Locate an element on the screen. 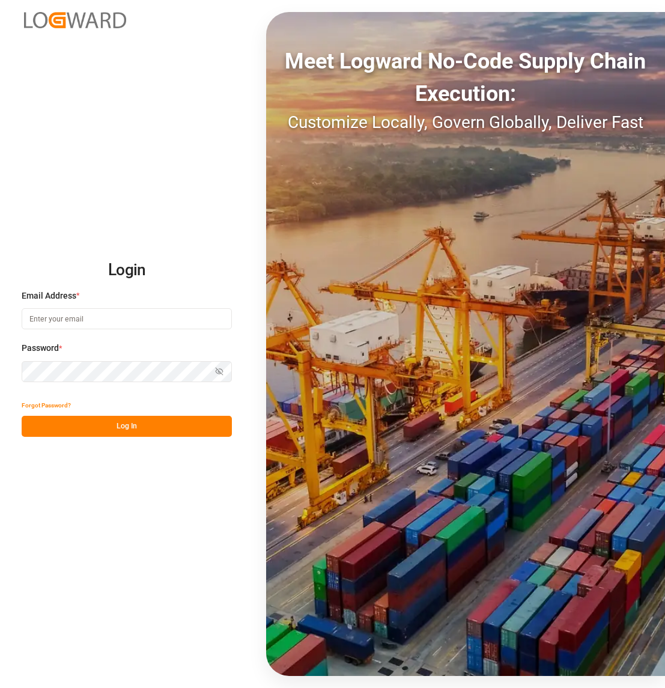 The height and width of the screenshot is (688, 665). img: Logward_new_orange.png is located at coordinates (75, 20).